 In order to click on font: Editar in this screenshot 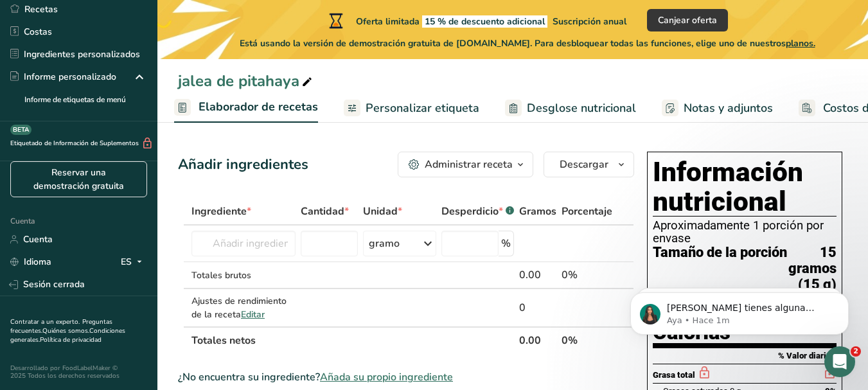, I will do `click(253, 315)`.